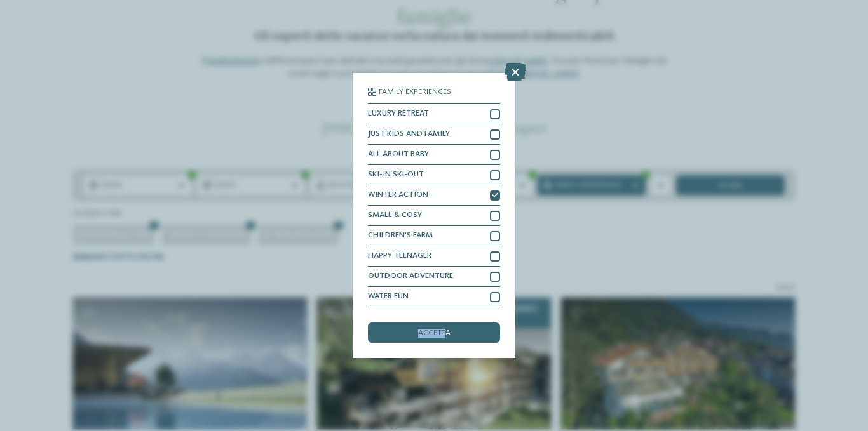 The width and height of the screenshot is (868, 431). Describe the element at coordinates (410, 277) in the screenshot. I see `span: OUTDOOR ADVENTURE` at that location.